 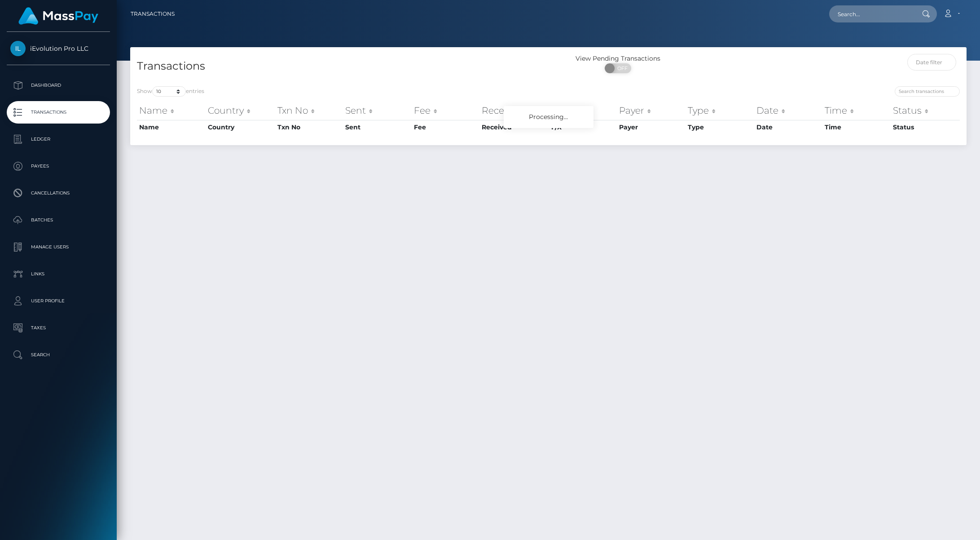 What do you see at coordinates (18, 48) in the screenshot?
I see `img: iEvolution Pro LLC` at bounding box center [18, 48].